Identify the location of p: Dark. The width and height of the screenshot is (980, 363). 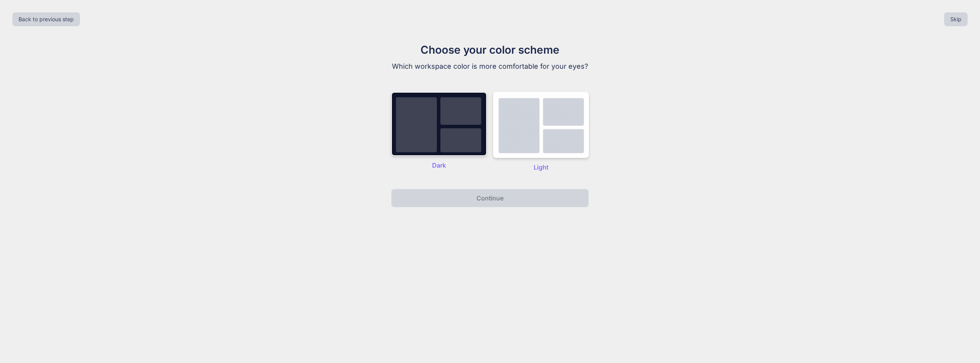
(439, 165).